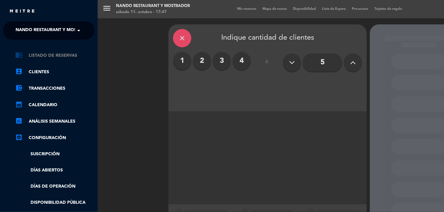 The image size is (444, 212). Describe the element at coordinates (55, 88) in the screenshot. I see `a: account_balance_walletTransacciones` at that location.